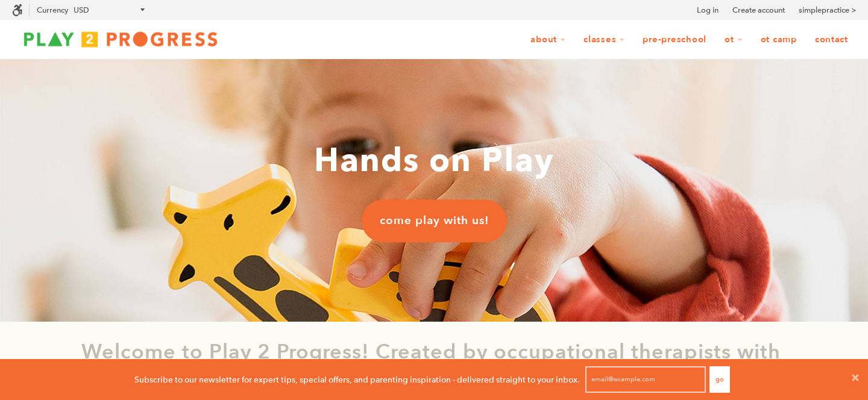 Image resolution: width=868 pixels, height=400 pixels. What do you see at coordinates (645, 379) in the screenshot?
I see `input: email@example.com` at bounding box center [645, 379].